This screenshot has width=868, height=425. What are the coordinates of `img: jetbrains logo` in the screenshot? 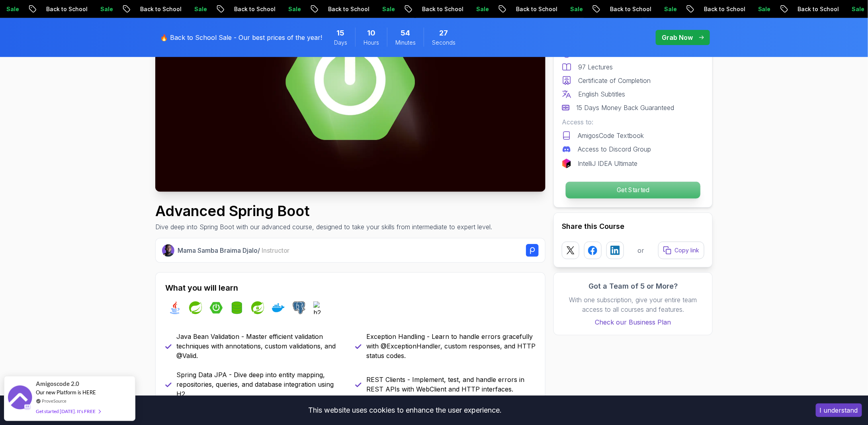 It's located at (567, 163).